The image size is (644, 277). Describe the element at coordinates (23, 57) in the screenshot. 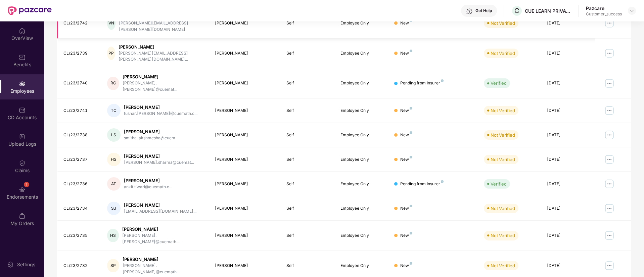

I see `img: svg+xml;base64,PHN2ZyBpZD0iQmVuZWZpdHMiIHhtbG5zPSJodHRwOi8vd3d3LnczLm9yZy8yMDAwL3N2ZyIgd2lkdGg9Ij...` at that location.